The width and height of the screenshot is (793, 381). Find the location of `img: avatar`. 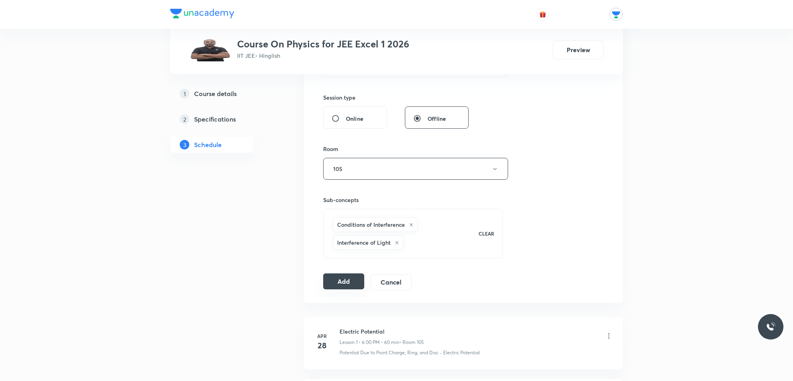

img: avatar is located at coordinates (543, 14).